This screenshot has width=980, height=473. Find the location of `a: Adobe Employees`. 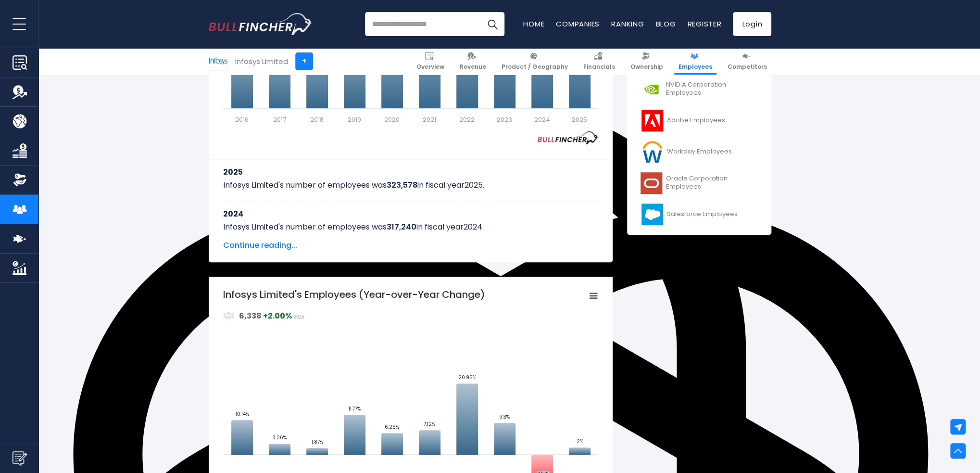

a: Adobe Employees is located at coordinates (699, 121).